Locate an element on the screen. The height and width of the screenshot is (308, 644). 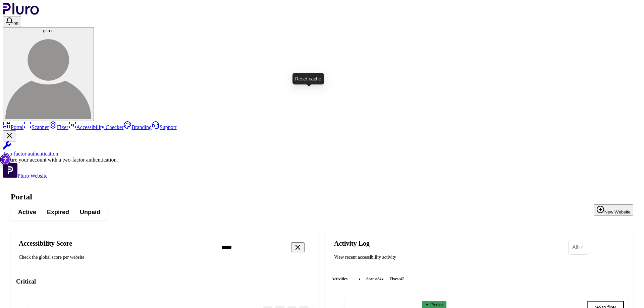
li: fixes : is located at coordinates (396, 279).